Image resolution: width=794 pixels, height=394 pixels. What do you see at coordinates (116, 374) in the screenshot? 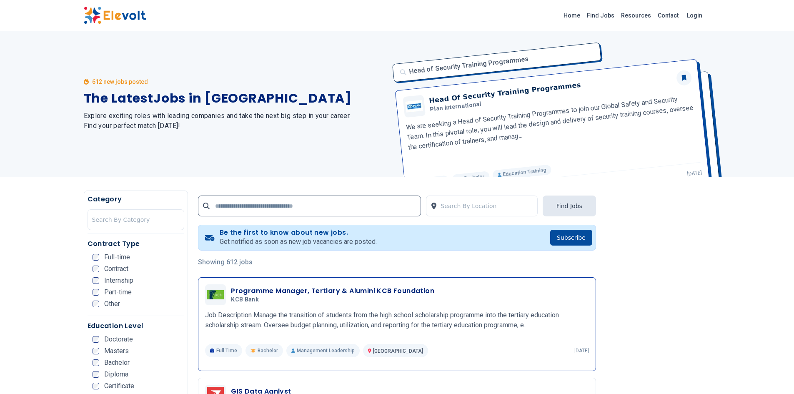
I see `span: Diploma` at bounding box center [116, 374].